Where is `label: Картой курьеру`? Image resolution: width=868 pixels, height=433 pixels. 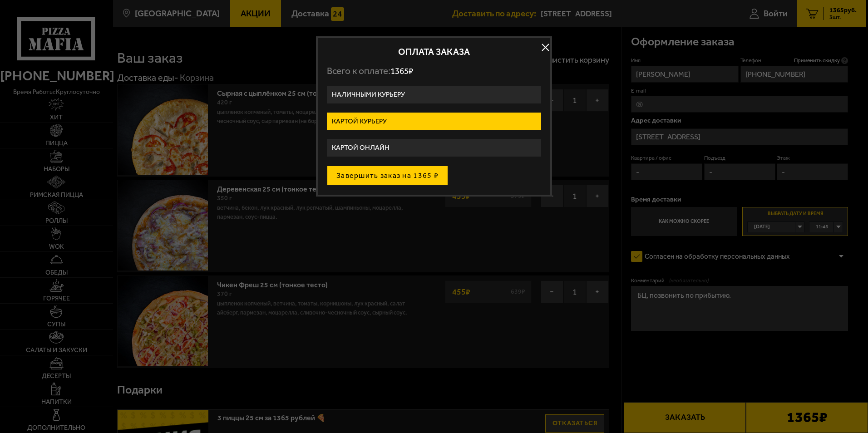 label: Картой курьеру is located at coordinates (434, 121).